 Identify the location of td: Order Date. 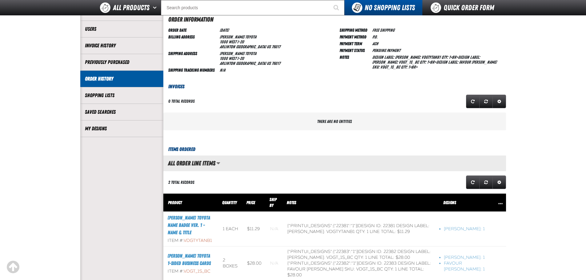
(192, 30).